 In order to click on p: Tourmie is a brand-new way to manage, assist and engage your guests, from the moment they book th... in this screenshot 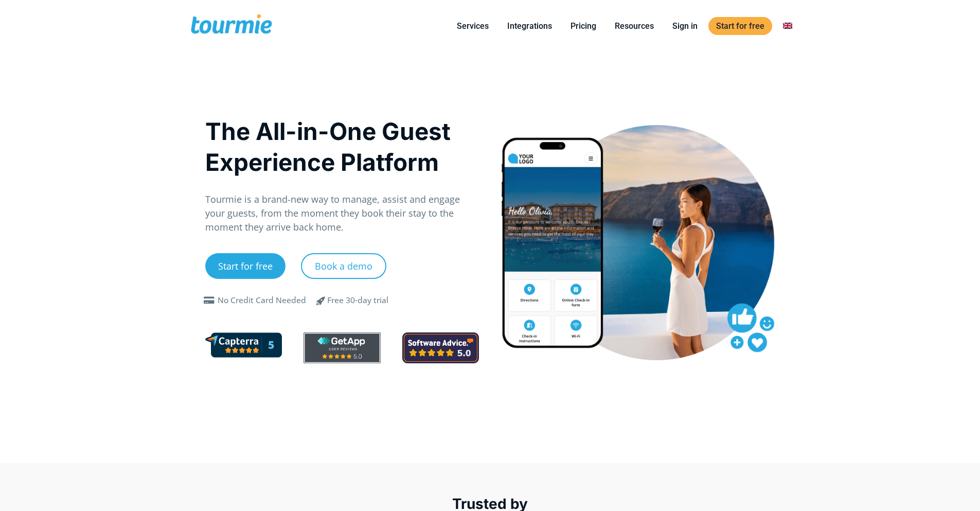, I will do `click(342, 213)`.